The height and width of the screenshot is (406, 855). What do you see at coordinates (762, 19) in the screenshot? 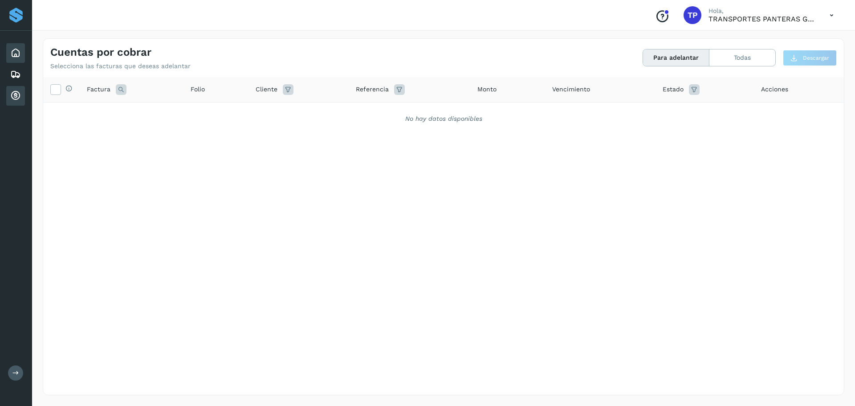
I see `p: TRANSPORTES PANTERAS GAPO S.A. DE C.V.` at bounding box center [762, 19].